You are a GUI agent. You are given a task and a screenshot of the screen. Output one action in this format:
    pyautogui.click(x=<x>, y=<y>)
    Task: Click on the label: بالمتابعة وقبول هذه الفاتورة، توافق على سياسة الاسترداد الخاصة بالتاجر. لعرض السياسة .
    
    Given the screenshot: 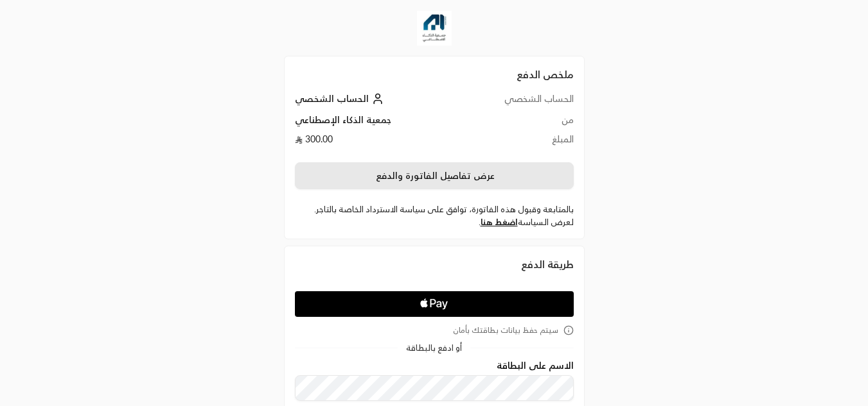 What is the action you would take?
    pyautogui.click(x=434, y=216)
    